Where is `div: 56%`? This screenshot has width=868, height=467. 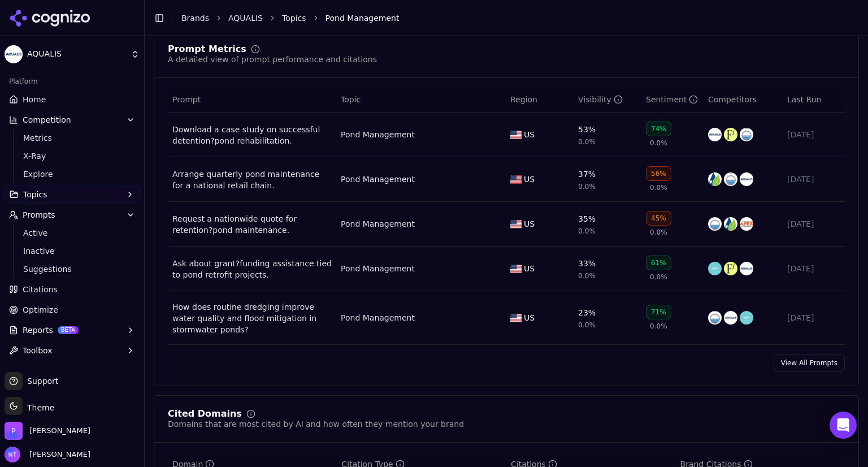
div: 56% is located at coordinates (658, 174).